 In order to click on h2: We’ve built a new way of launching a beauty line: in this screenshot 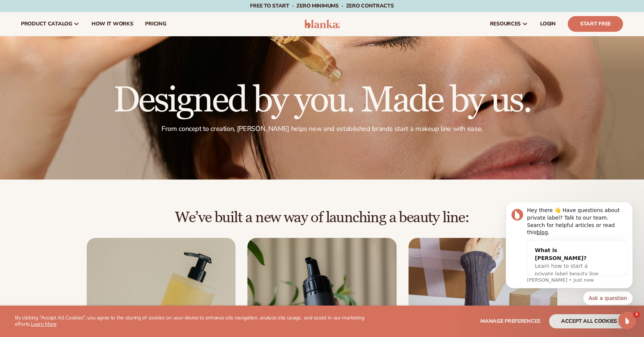, I will do `click(322, 218)`.